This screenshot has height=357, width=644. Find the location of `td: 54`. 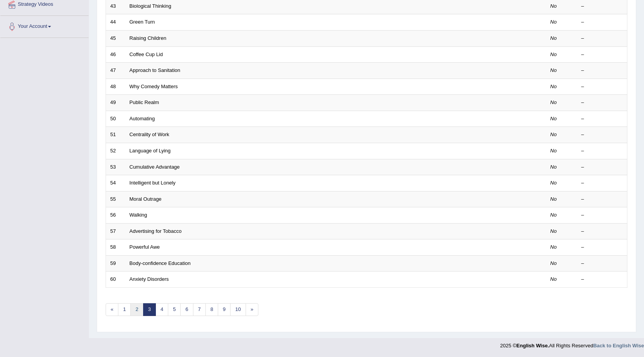

td: 54 is located at coordinates (115, 183).